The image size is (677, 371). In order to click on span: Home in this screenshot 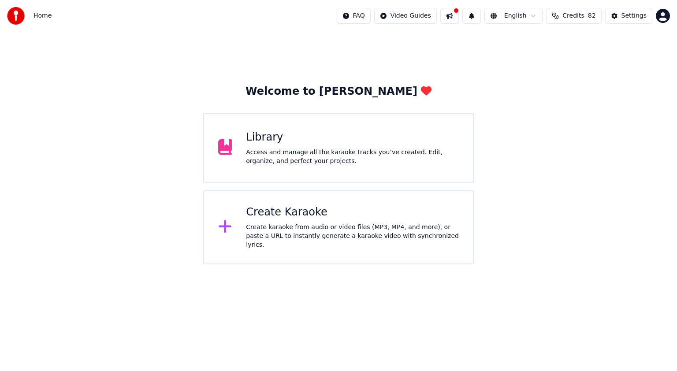, I will do `click(42, 16)`.